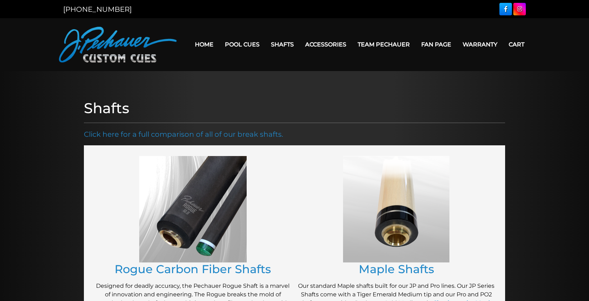 The image size is (589, 301). What do you see at coordinates (184, 134) in the screenshot?
I see `a: Click here for a full comparison of all of our break shafts.` at bounding box center [184, 134].